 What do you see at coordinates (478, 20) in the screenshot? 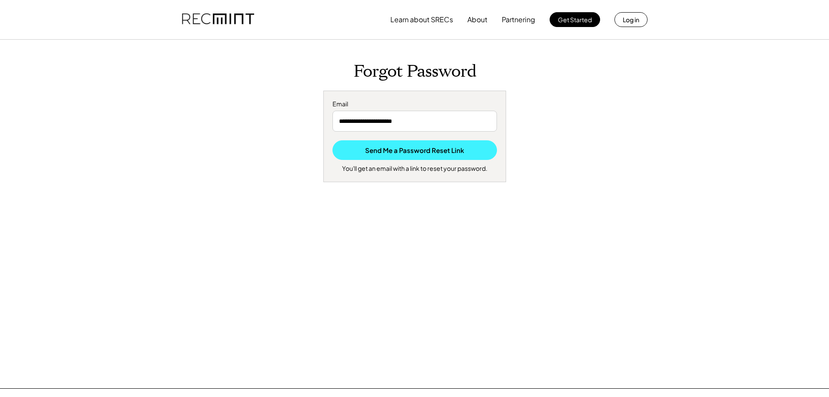
I see `button: About` at bounding box center [478, 20].